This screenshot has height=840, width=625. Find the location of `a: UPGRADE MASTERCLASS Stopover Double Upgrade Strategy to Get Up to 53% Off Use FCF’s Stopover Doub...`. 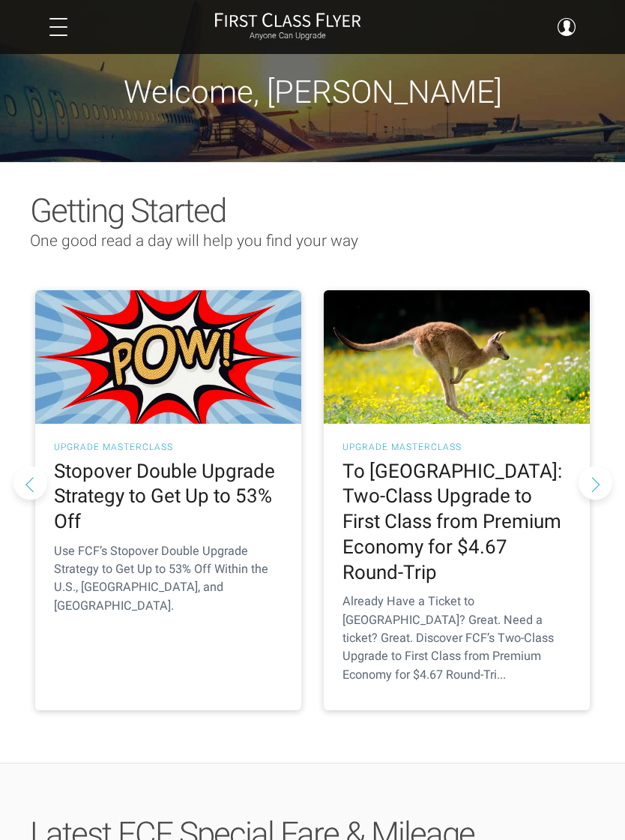

a: UPGRADE MASTERCLASS Stopover Double Upgrade Strategy to Get Up to 53% Off Use FCF’s Stopover Doub... is located at coordinates (168, 500).